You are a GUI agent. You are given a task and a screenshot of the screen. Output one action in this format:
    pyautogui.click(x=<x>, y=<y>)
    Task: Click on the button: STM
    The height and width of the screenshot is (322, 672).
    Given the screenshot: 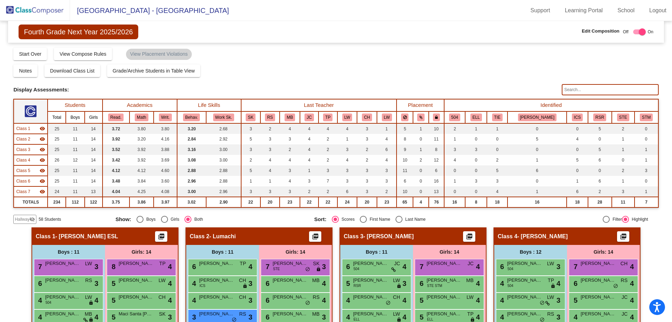 What is the action you would take?
    pyautogui.click(x=647, y=117)
    